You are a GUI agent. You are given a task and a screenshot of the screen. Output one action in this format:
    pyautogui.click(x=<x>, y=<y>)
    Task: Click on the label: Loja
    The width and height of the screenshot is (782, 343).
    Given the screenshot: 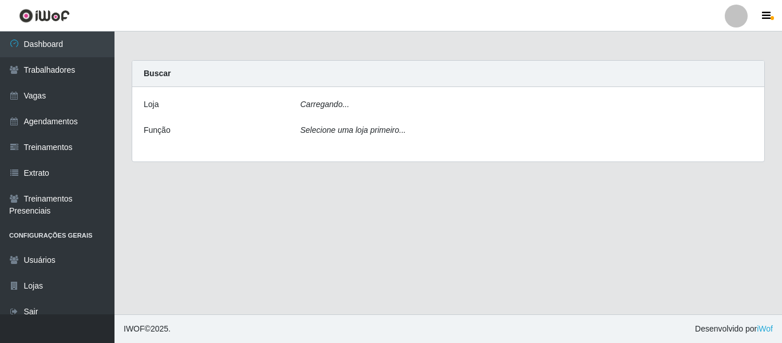 What is the action you would take?
    pyautogui.click(x=151, y=104)
    